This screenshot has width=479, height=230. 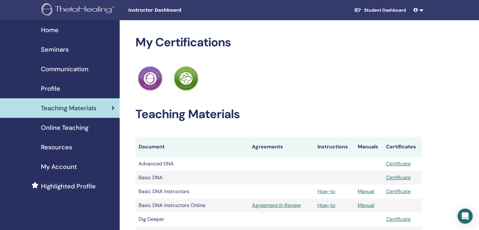 What do you see at coordinates (192, 192) in the screenshot?
I see `td: Basic DNA Instructors` at bounding box center [192, 192].